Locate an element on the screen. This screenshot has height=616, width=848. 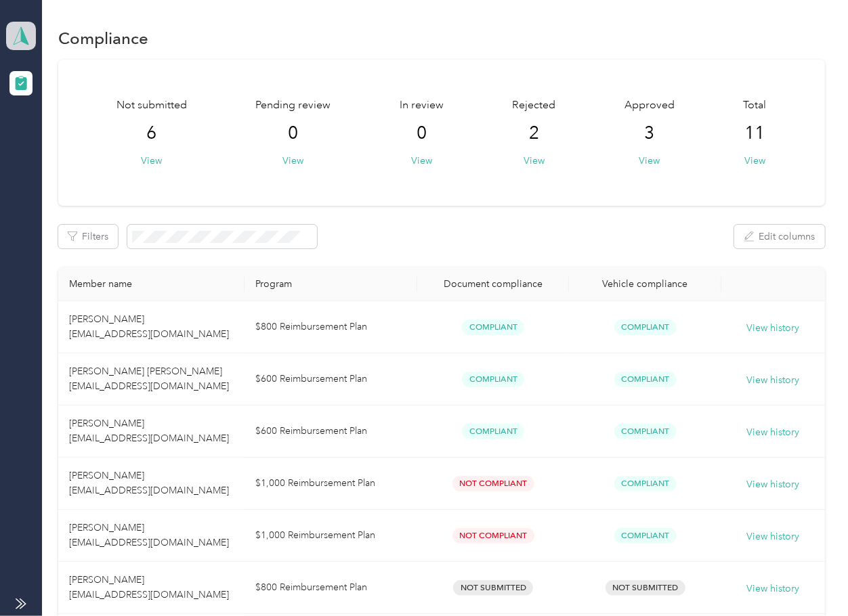
span: 2 is located at coordinates (534, 134).